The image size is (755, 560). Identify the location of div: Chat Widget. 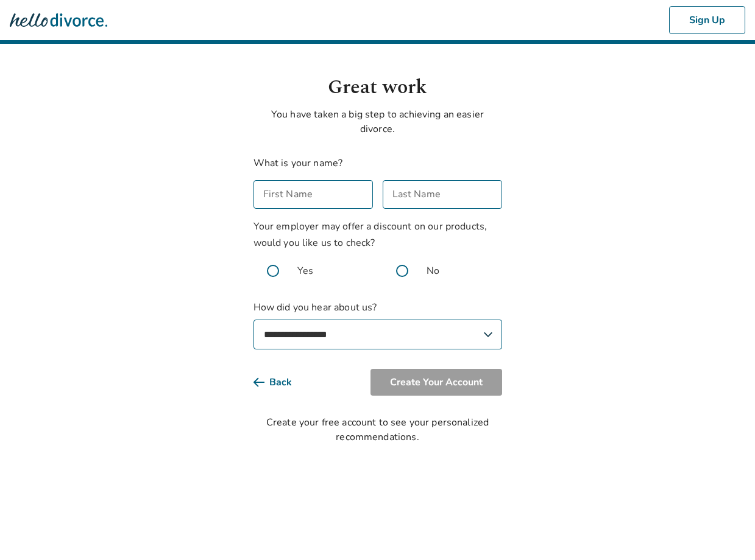
(725, 531).